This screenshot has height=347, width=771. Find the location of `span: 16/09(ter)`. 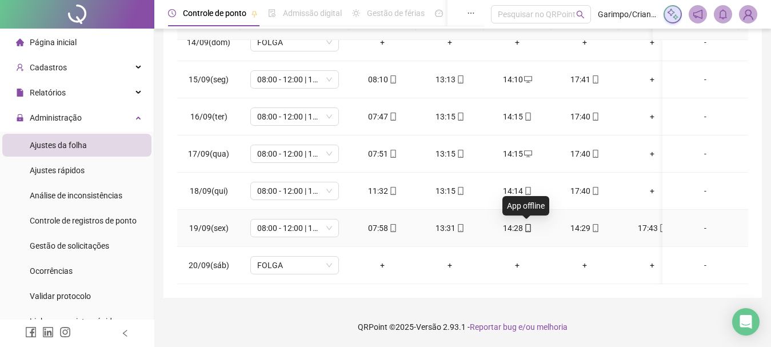

span: 16/09(ter) is located at coordinates (209, 117).